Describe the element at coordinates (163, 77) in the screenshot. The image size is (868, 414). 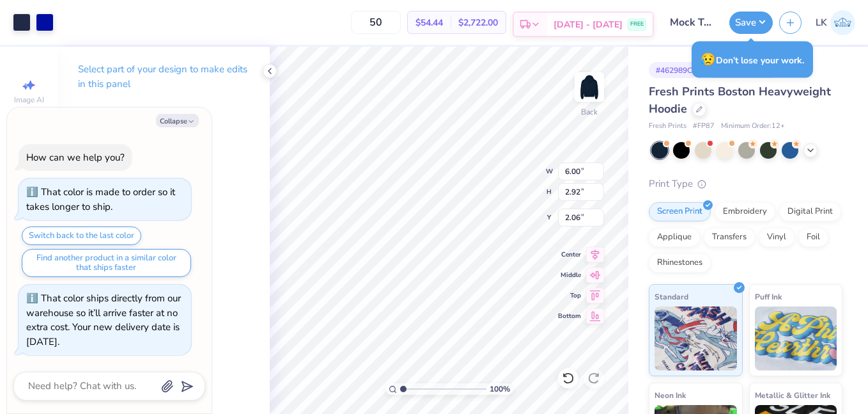
I see `p: Select part of your design to make edits in this panel` at that location.